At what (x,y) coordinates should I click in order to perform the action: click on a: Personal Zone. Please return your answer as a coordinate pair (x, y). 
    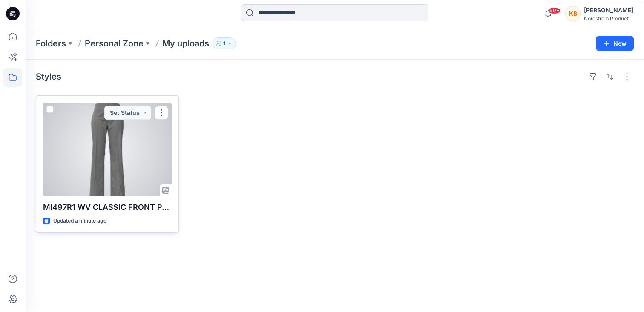
    Looking at the image, I should click on (114, 44).